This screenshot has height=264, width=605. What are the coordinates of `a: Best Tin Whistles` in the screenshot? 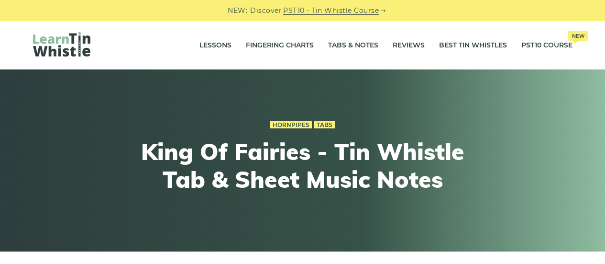 It's located at (473, 45).